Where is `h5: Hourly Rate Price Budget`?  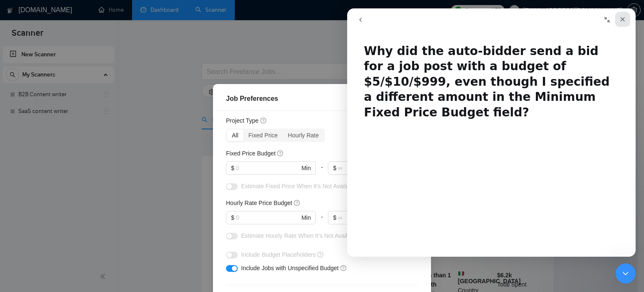 h5: Hourly Rate Price Budget is located at coordinates (259, 203).